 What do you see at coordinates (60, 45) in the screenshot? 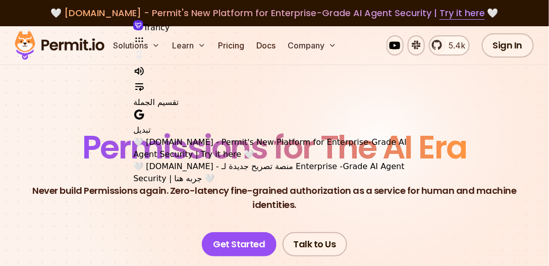
I see `img: Permit logo` at bounding box center [60, 45].